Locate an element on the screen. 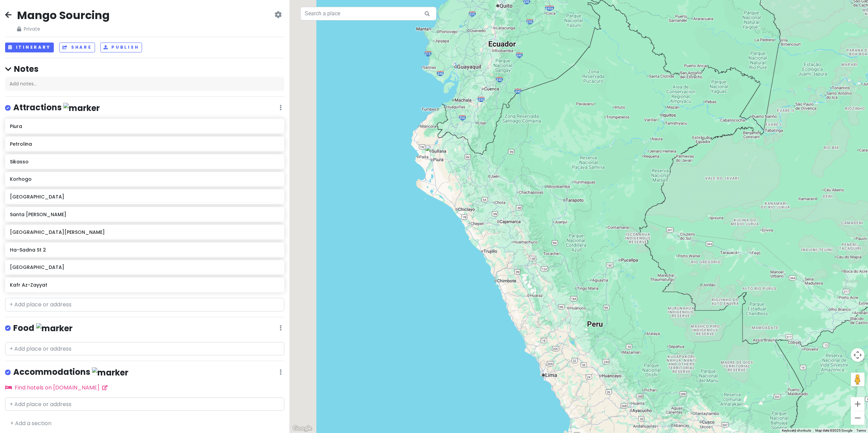 The height and width of the screenshot is (433, 868). button: Share is located at coordinates (77, 47).